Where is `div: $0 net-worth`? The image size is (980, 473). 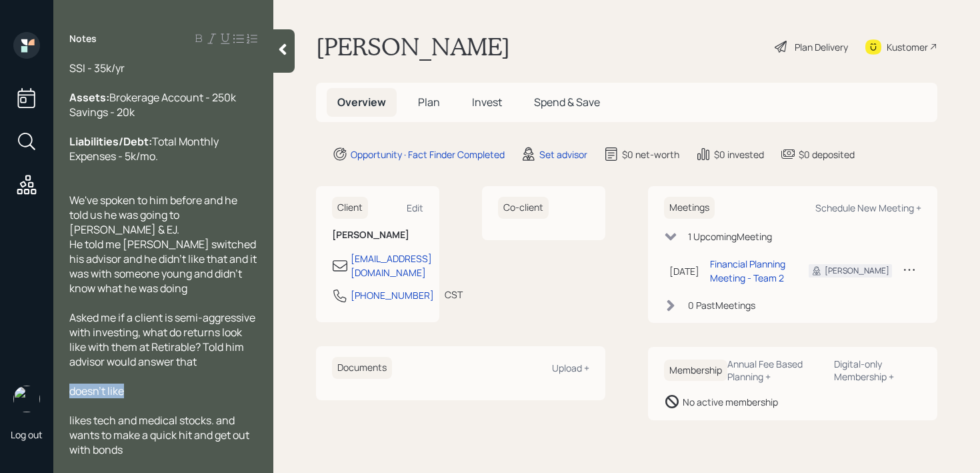 div: $0 net-worth is located at coordinates (651, 154).